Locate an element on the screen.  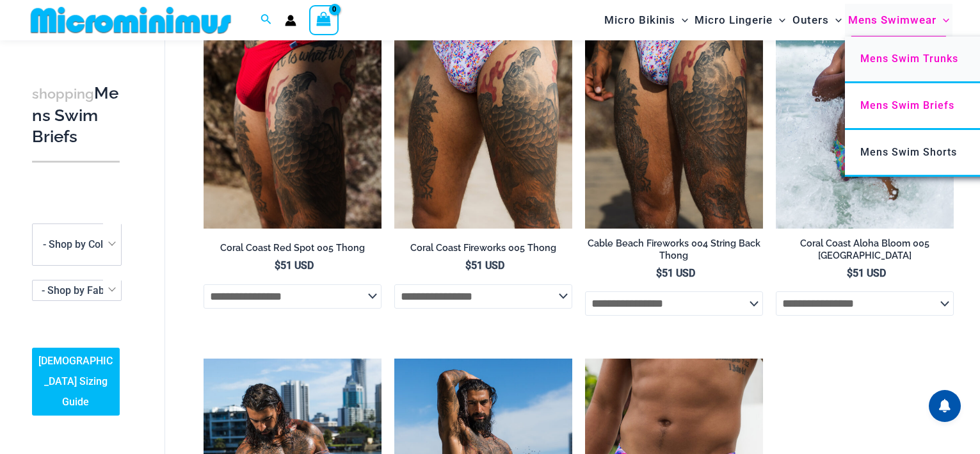
a: Cable Beach Fireworks 004 String Back Thong is located at coordinates (674, 251).